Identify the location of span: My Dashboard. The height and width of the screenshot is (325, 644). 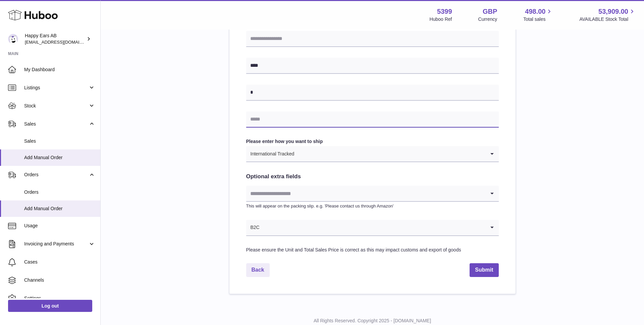
(60, 70).